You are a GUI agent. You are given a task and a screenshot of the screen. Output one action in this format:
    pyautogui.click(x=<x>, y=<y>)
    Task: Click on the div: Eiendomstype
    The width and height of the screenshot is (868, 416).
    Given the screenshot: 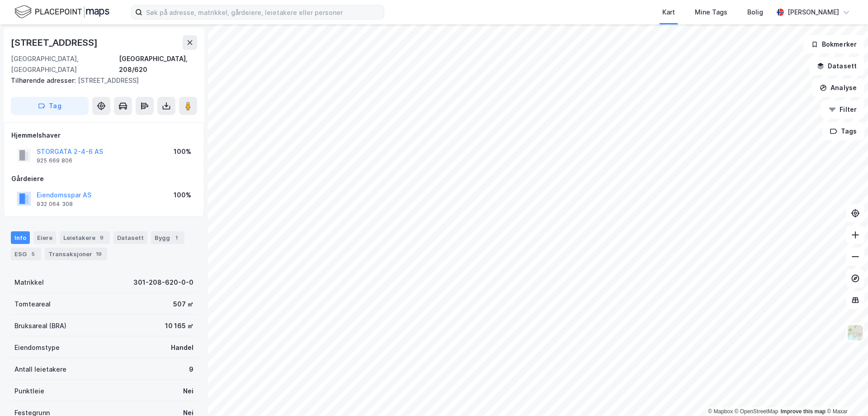 What is the action you would take?
    pyautogui.click(x=37, y=347)
    